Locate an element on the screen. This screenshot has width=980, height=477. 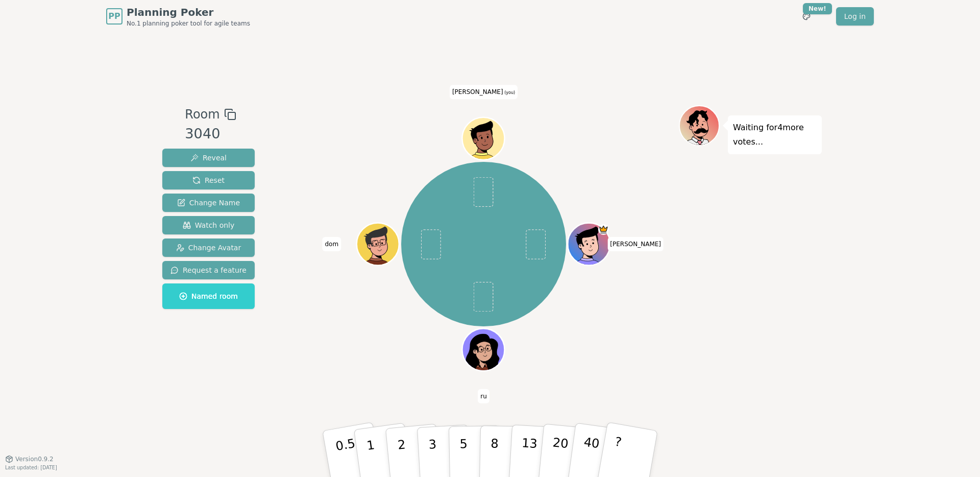
span: Room is located at coordinates (202, 114).